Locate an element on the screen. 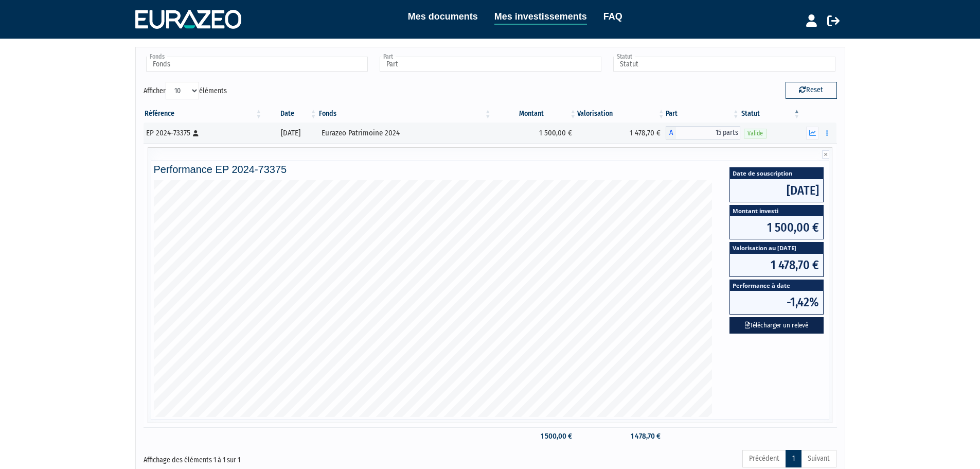 This screenshot has height=469, width=980. select: Afficheréléments is located at coordinates (182, 91).